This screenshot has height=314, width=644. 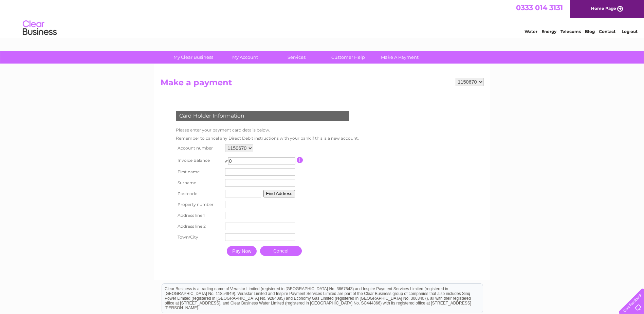 I want to click on img: logo.png, so click(x=40, y=28).